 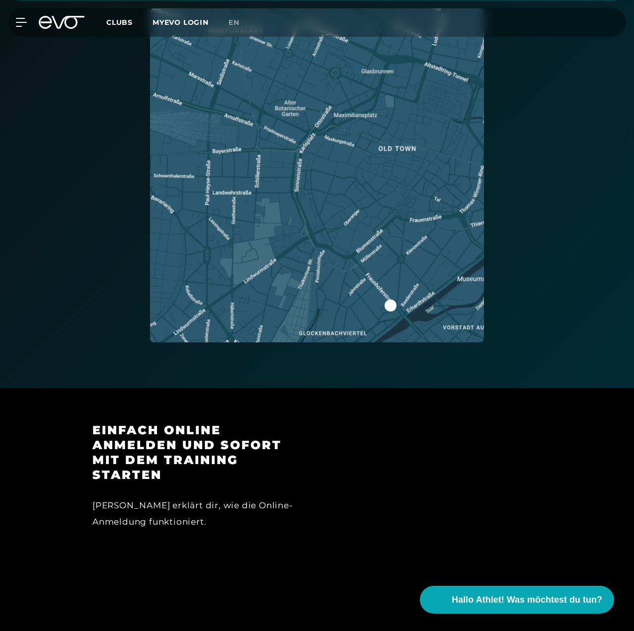 I want to click on span: Hallo Athlet! Was möchtest du tun?, so click(x=527, y=600).